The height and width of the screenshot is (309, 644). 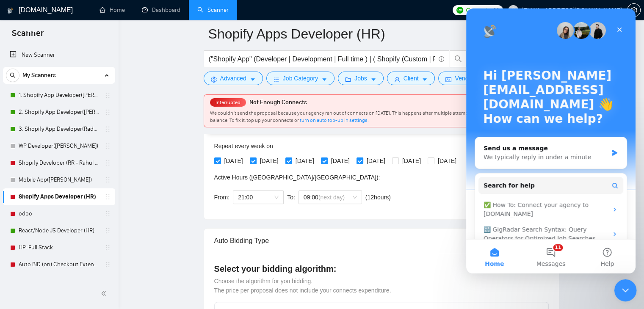 I want to click on a: turn on auto top-up in settings., so click(x=334, y=120).